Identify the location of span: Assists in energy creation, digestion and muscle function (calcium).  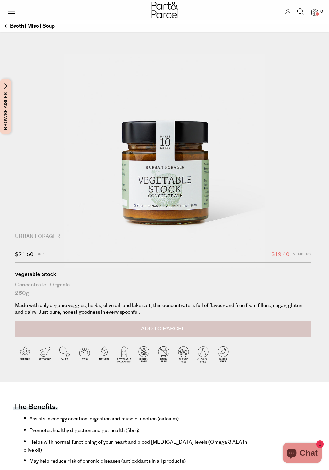
(104, 419).